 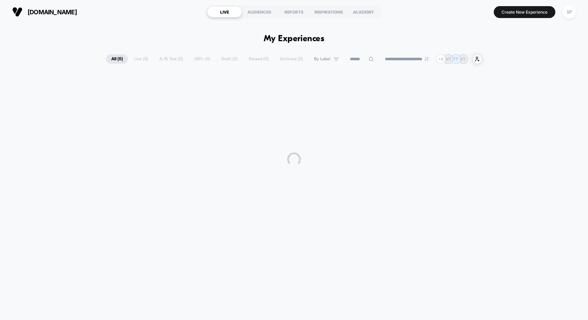 I want to click on p: MT, so click(x=448, y=59).